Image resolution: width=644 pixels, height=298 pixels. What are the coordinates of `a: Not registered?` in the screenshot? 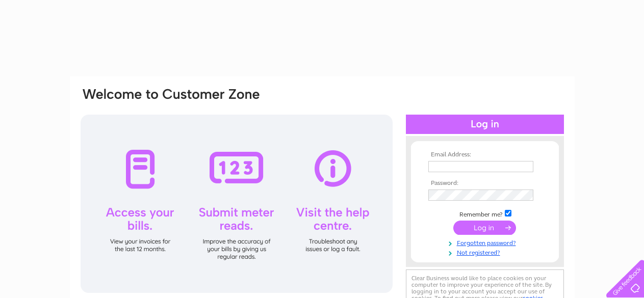 It's located at (486, 252).